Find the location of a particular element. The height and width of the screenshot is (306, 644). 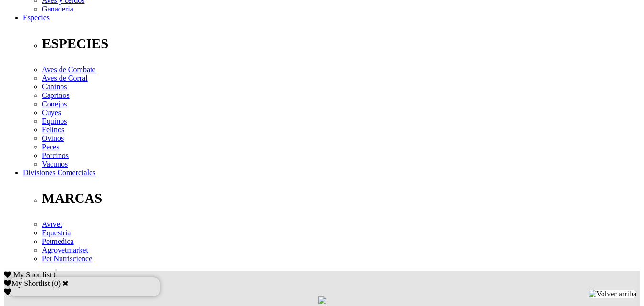

label: My Shortlist is located at coordinates (26, 283).